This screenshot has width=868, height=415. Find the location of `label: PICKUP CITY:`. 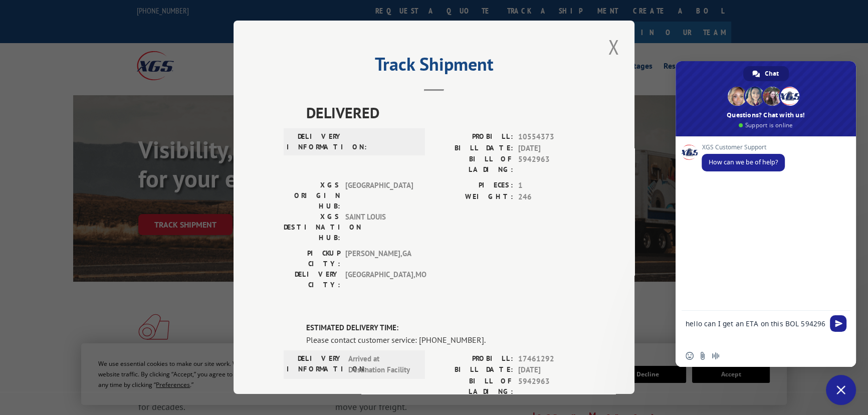

label: PICKUP CITY: is located at coordinates (311, 259).